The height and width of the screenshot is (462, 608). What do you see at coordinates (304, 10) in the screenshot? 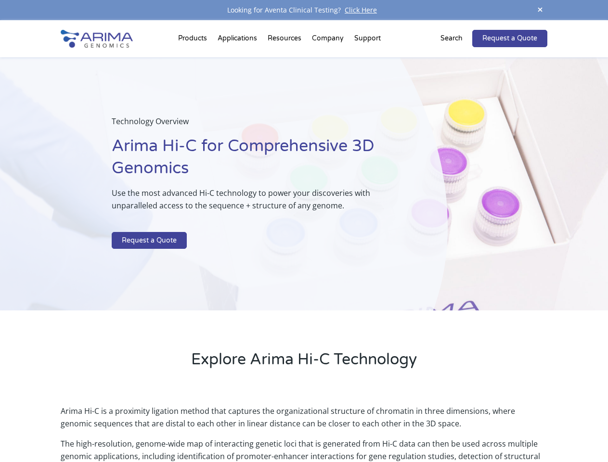
I see `div: Looking for Aventa Clinical Testing?` at bounding box center [304, 10].